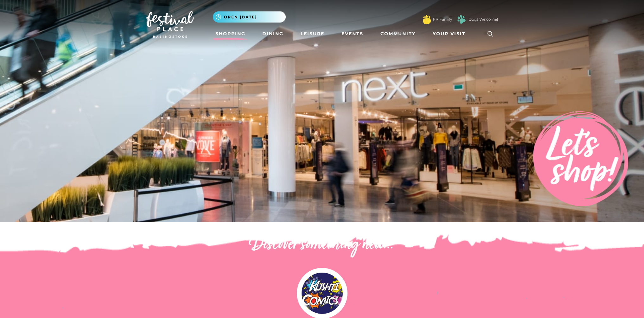 This screenshot has width=644, height=318. What do you see at coordinates (449, 34) in the screenshot?
I see `span: Your Visit` at bounding box center [449, 34].